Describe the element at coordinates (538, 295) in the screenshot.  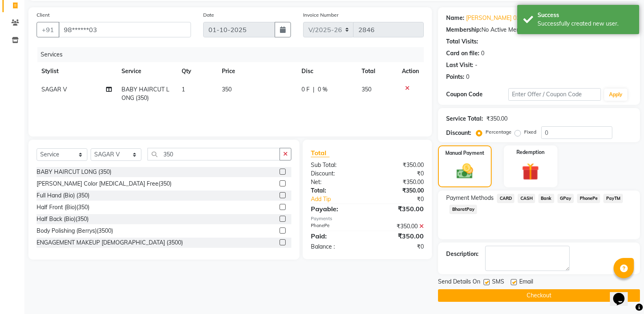
I see `button: Checkout` at that location.